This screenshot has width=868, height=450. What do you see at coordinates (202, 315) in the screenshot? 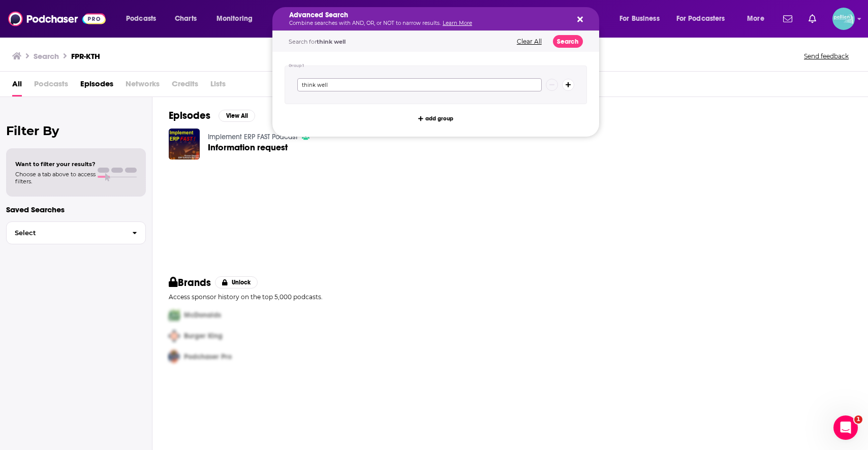
I see `span: McDonalds` at bounding box center [202, 315].